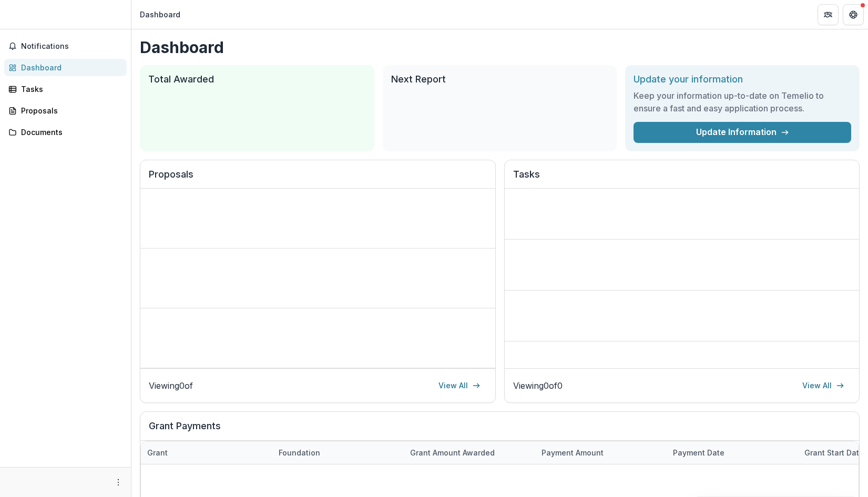  Describe the element at coordinates (828, 15) in the screenshot. I see `button: Partners` at that location.